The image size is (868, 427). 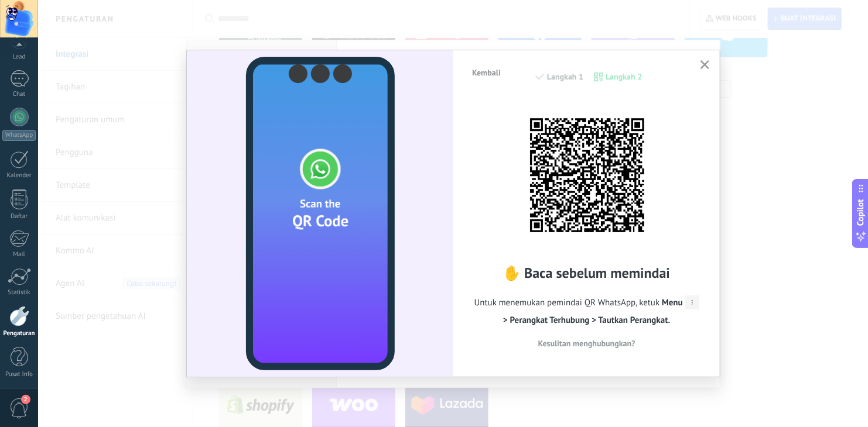 What do you see at coordinates (587, 343) in the screenshot?
I see `button: Kesulitan menghubungkan?` at bounding box center [587, 343].